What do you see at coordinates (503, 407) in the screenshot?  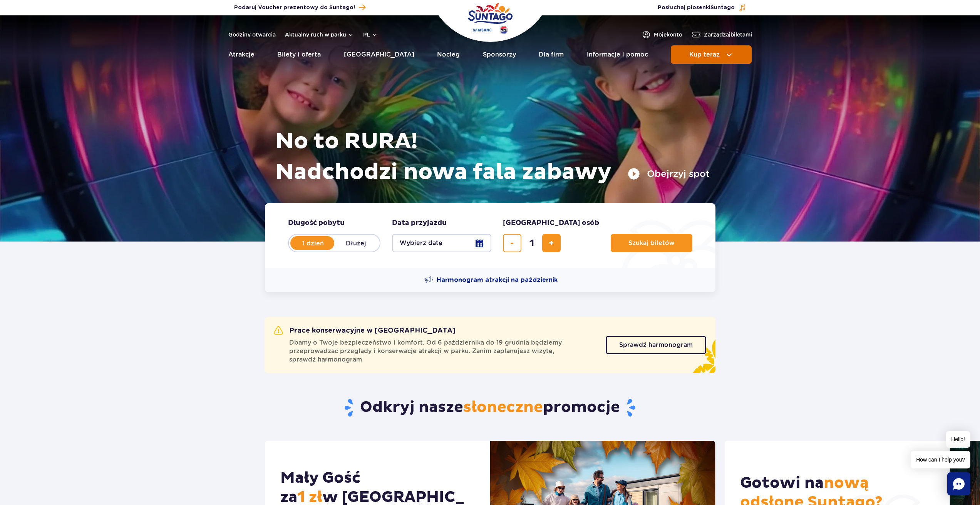 I see `span: słoneczne` at bounding box center [503, 407].